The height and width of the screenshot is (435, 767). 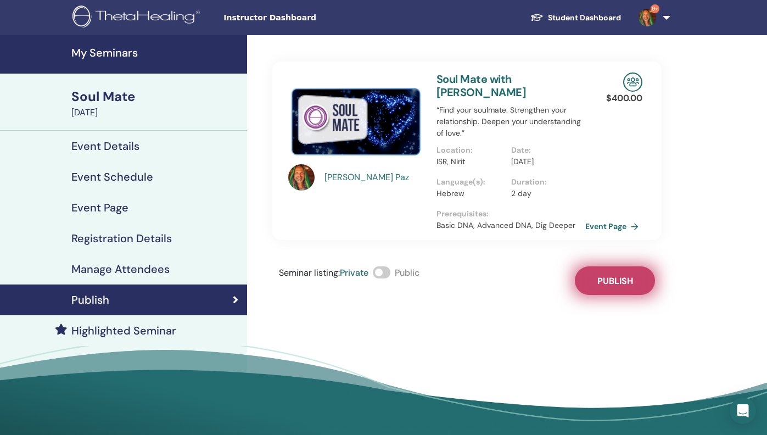 I want to click on p: “Find your soulmate. Strengthen your relationship. Deepen your understanding of love.”, so click(x=511, y=121).